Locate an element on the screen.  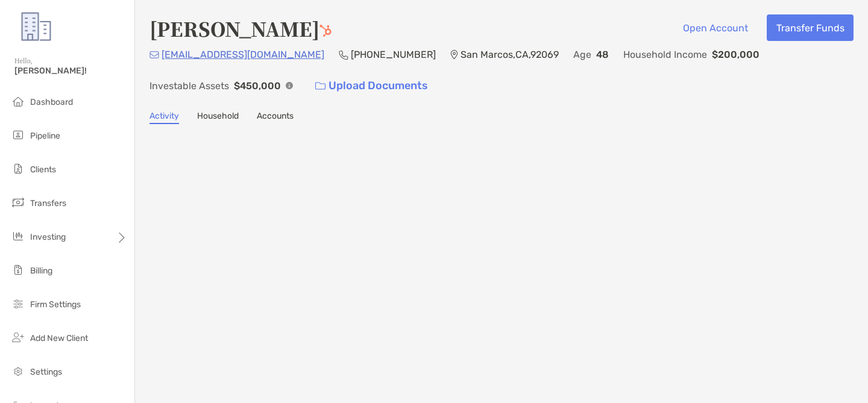
img: Phone Icon is located at coordinates (344, 55).